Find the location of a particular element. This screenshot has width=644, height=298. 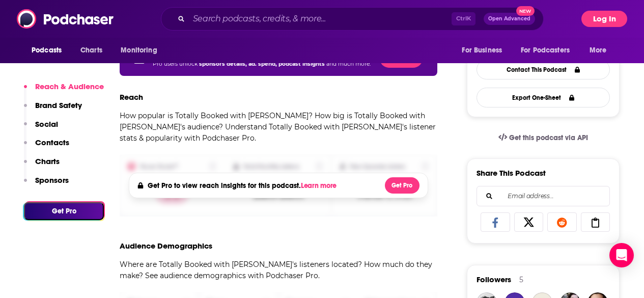

input: Search podcasts, credits, & more... is located at coordinates (321, 19).